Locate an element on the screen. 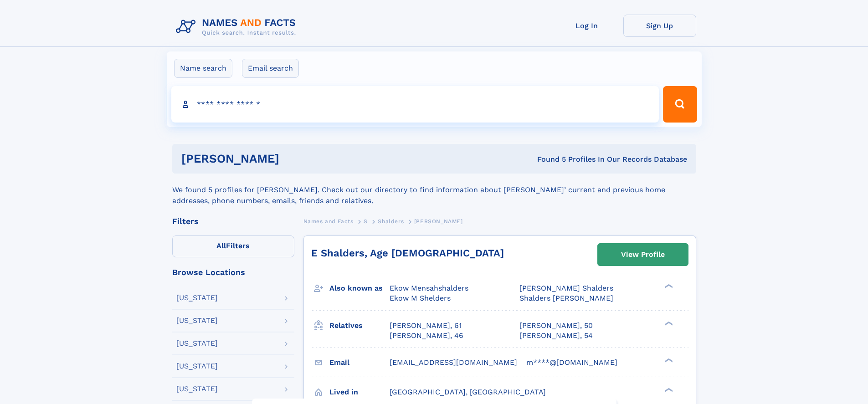 This screenshot has width=868, height=404. a: S is located at coordinates (366, 221).